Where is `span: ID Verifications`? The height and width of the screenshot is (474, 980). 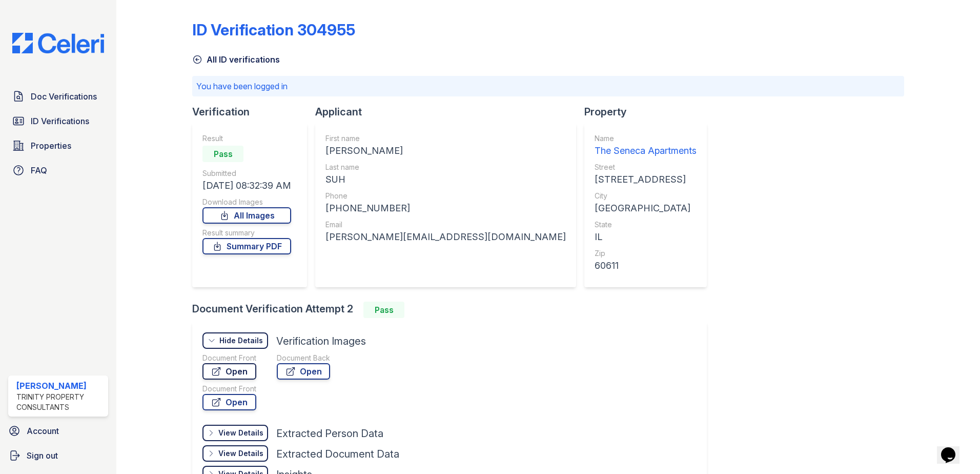 span: ID Verifications is located at coordinates (60, 121).